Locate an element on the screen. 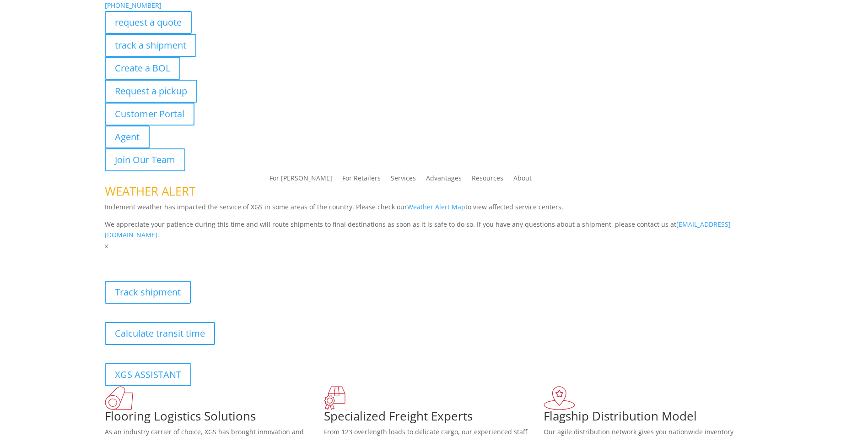 This screenshot has height=437, width=868. p: x is located at coordinates (434, 246).